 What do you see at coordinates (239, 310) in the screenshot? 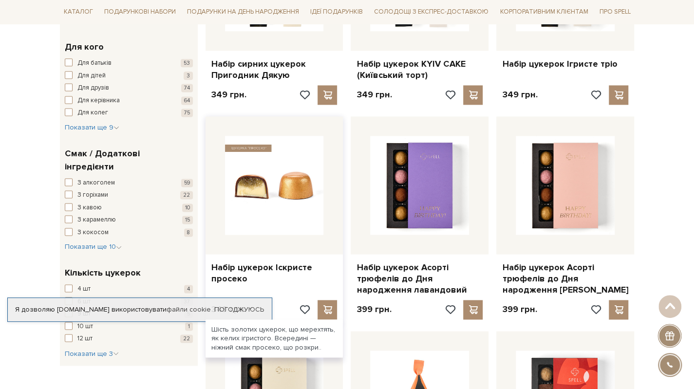
I see `a: Погоджуюсь` at bounding box center [239, 310].